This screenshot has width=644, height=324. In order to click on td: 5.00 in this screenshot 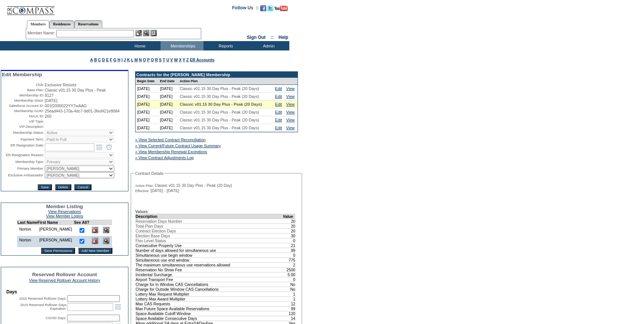, I will do `click(289, 274)`.